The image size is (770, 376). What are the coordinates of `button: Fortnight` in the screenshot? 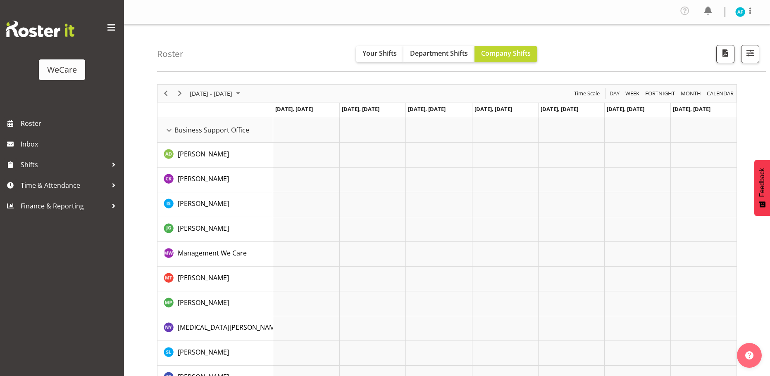 It's located at (660, 93).